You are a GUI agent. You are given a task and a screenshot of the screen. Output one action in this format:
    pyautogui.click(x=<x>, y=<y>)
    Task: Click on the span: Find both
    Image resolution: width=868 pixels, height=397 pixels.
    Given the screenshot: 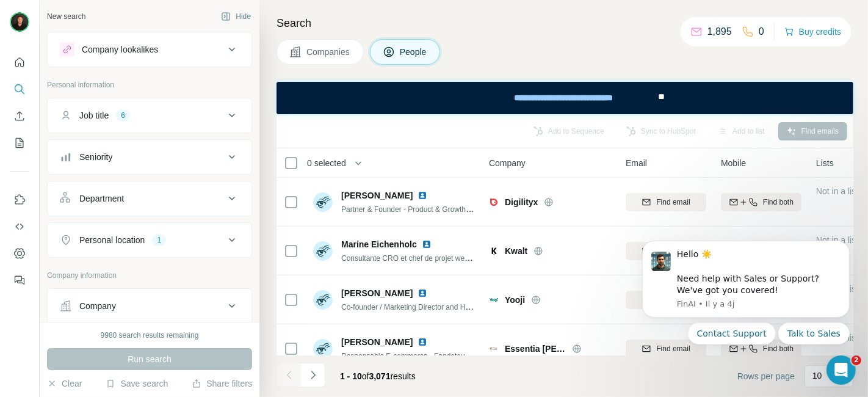 What is the action you would take?
    pyautogui.click(x=778, y=202)
    